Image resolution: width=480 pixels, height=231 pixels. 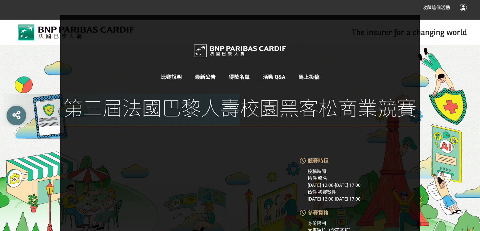 What do you see at coordinates (436, 8) in the screenshot?
I see `span: 收藏這個活動` at bounding box center [436, 8].